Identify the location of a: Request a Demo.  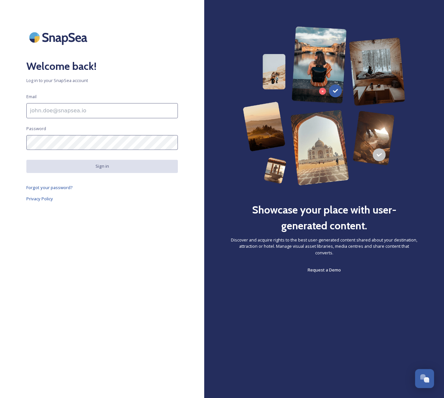
(324, 270).